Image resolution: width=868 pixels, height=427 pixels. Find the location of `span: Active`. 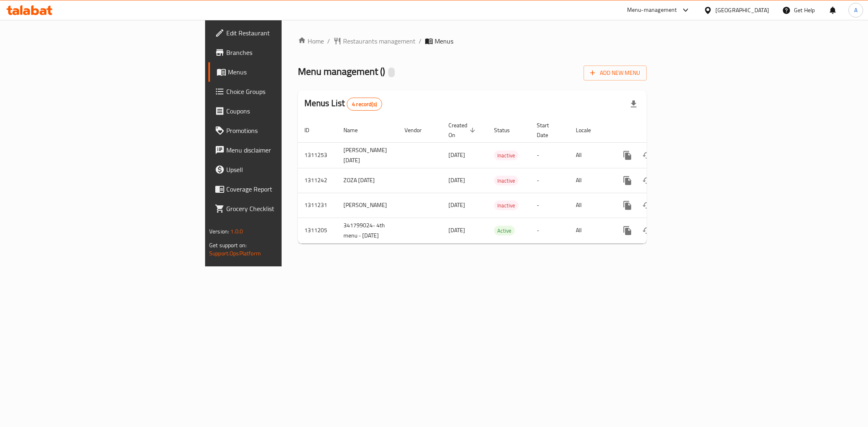

span: Active is located at coordinates (504, 231).